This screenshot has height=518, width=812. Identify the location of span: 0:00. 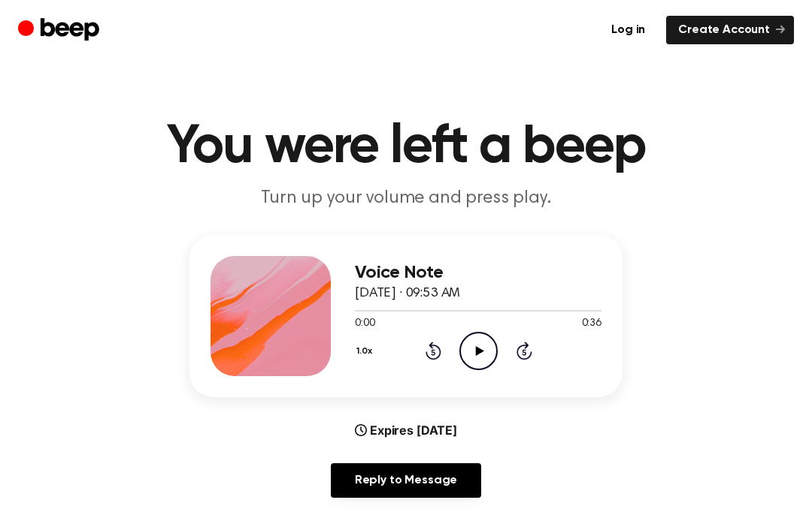
(364, 323).